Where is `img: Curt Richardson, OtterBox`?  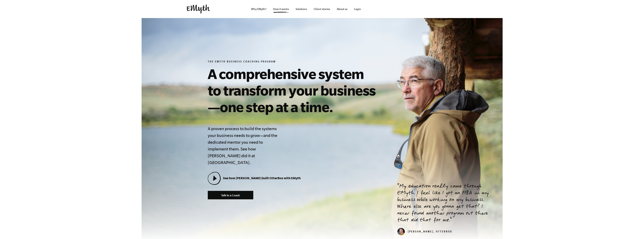 img: Curt Richardson, OtterBox is located at coordinates (401, 232).